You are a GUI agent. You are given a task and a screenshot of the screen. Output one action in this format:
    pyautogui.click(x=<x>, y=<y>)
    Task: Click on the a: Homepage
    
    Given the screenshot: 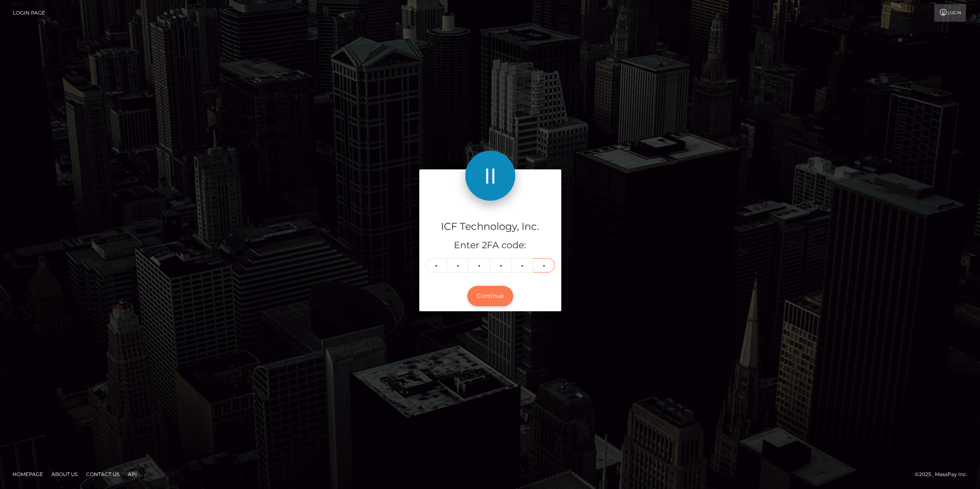 What is the action you would take?
    pyautogui.click(x=27, y=474)
    